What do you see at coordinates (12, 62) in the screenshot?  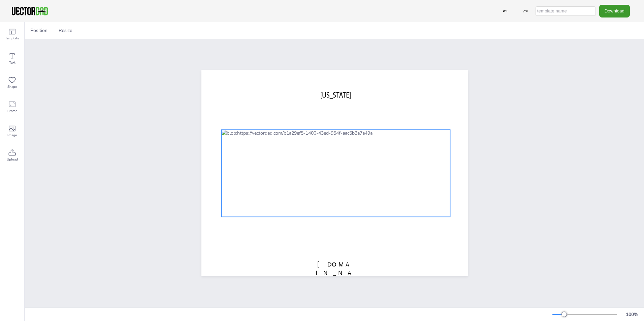 I see `span: Text` at bounding box center [12, 62].